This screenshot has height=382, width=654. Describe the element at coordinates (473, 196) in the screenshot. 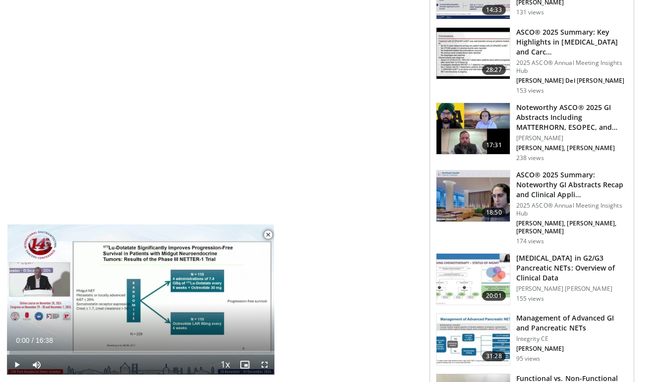

I see `img: 767ff6b9-c243-4450-8a9e-e36d2087ed9c.png.150x105_q85_crop-smart_upscale.png` at that location.